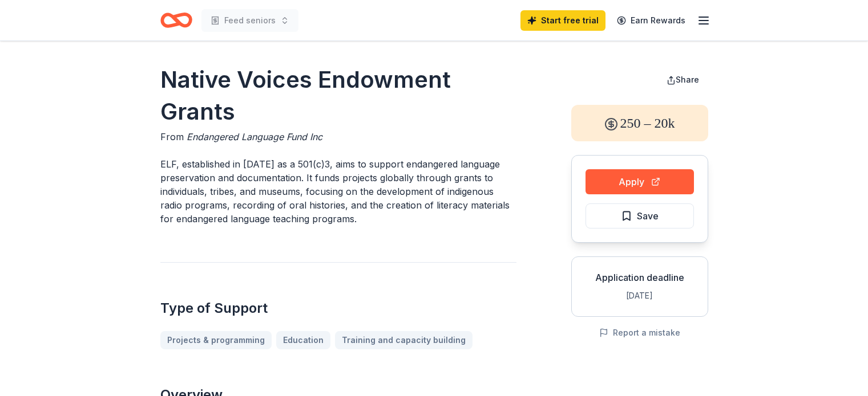 The image size is (868, 396). Describe the element at coordinates (682, 80) in the screenshot. I see `button: Share` at that location.